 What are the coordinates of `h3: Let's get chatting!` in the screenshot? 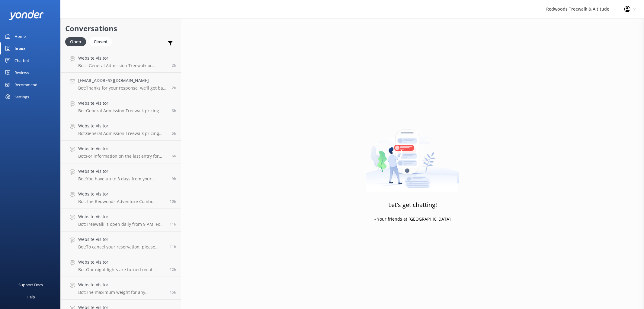 It's located at (413, 205).